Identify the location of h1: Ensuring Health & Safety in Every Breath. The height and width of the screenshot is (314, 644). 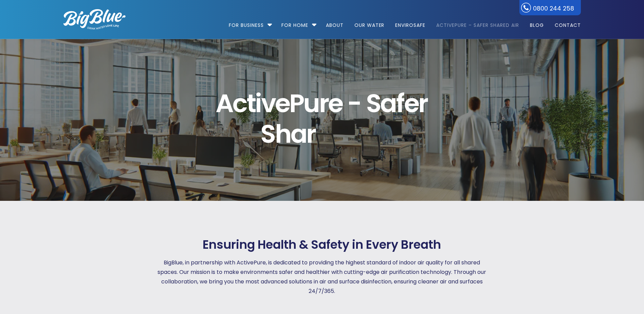
(322, 245).